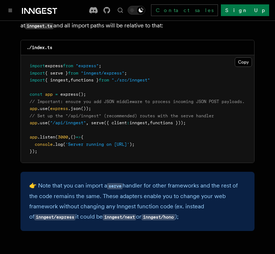 This screenshot has width=275, height=254. I want to click on span: functions }, so click(85, 80).